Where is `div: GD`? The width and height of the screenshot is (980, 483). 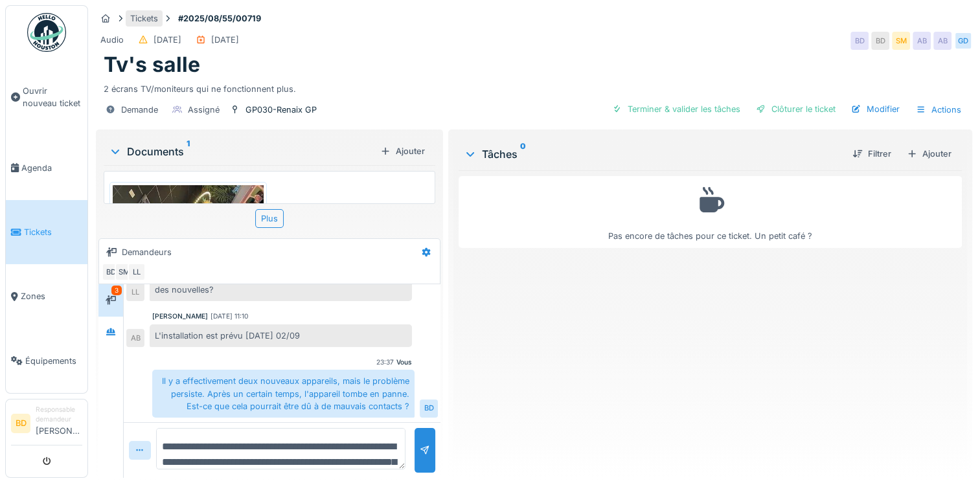
div: GD is located at coordinates (963, 41).